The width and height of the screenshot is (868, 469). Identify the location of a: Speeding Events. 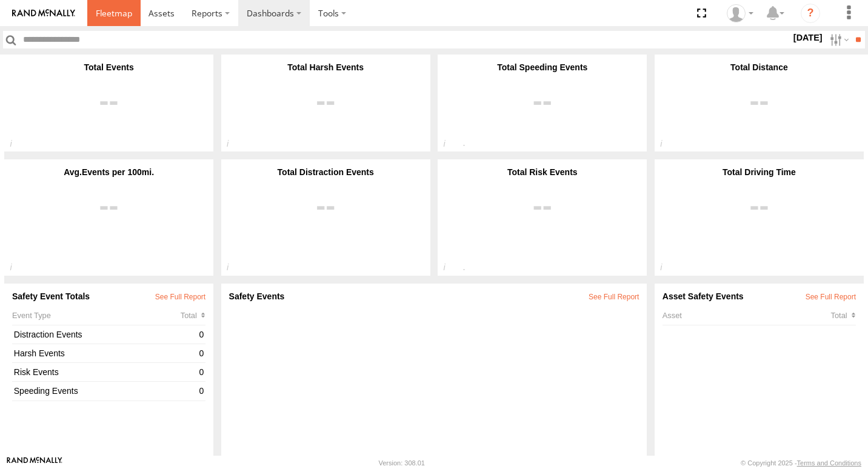
(105, 391).